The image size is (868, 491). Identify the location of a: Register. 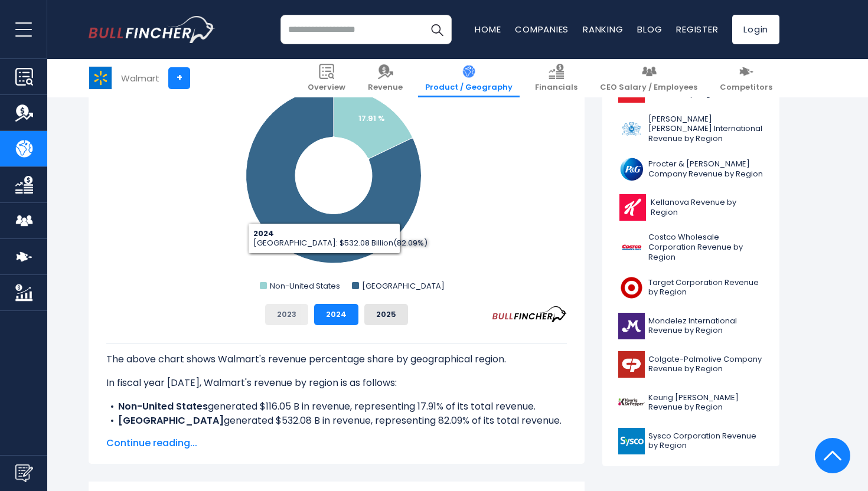
(697, 29).